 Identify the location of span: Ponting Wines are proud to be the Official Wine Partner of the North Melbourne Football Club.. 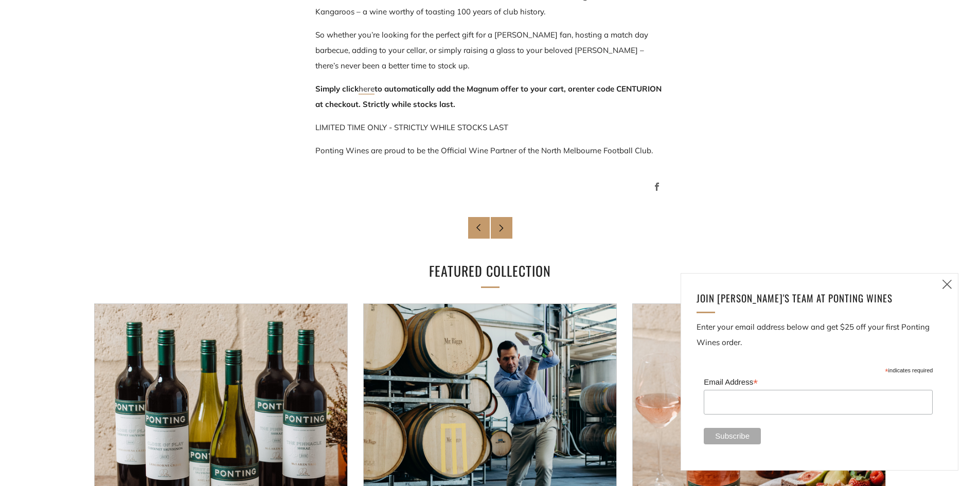
(484, 150).